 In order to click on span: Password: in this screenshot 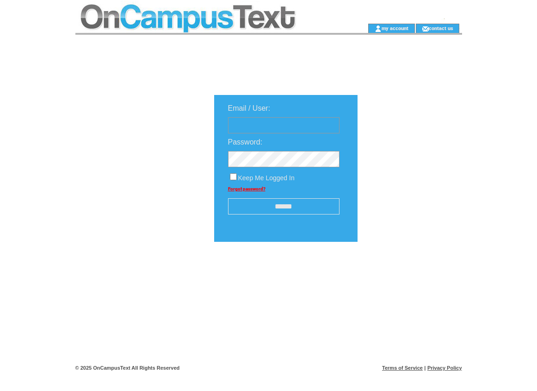, I will do `click(245, 142)`.